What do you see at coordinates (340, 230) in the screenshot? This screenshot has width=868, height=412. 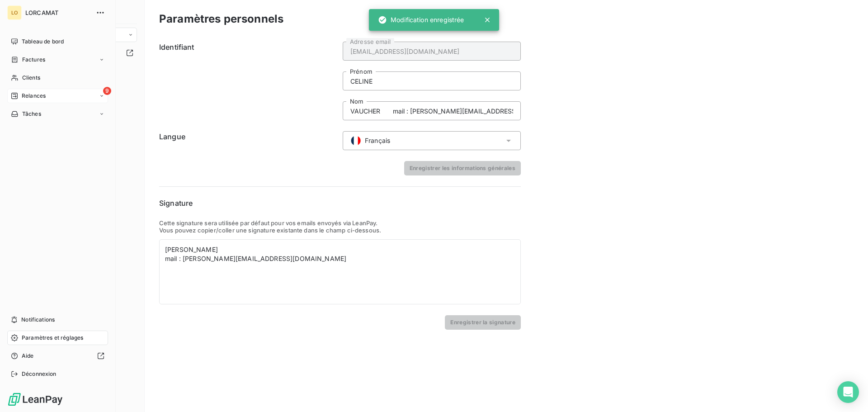 I see `p: Vous pouvez copier/coller une signature existante dans le champ ci-dessous.` at bounding box center [340, 230].